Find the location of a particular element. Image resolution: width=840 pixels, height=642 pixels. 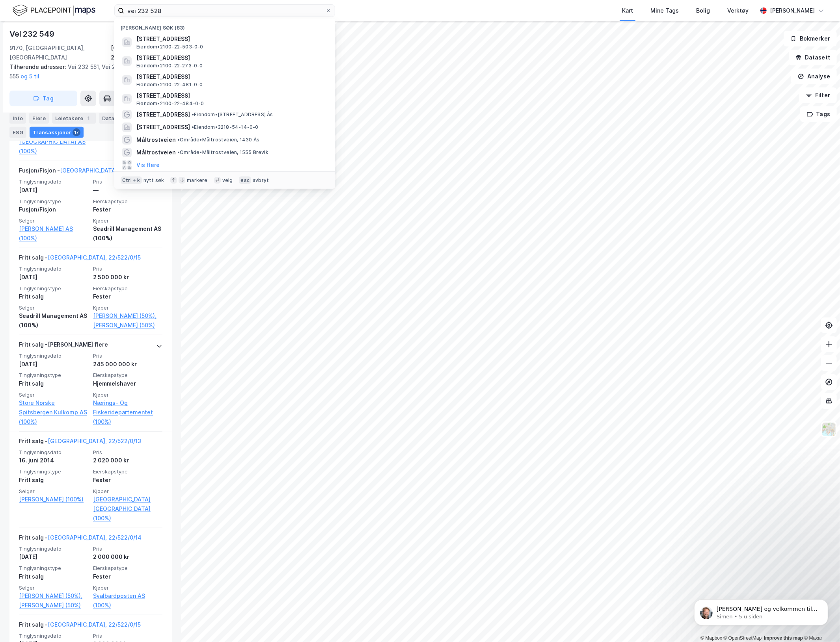

div: Fusjon/Fisjon is located at coordinates (54, 209).